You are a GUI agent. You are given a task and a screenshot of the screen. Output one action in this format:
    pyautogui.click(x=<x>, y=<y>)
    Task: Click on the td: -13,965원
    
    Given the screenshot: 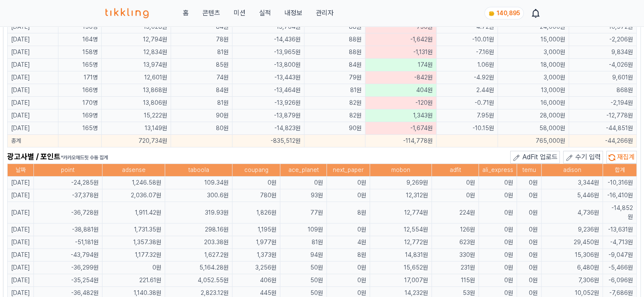 What is the action you would take?
    pyautogui.click(x=268, y=52)
    